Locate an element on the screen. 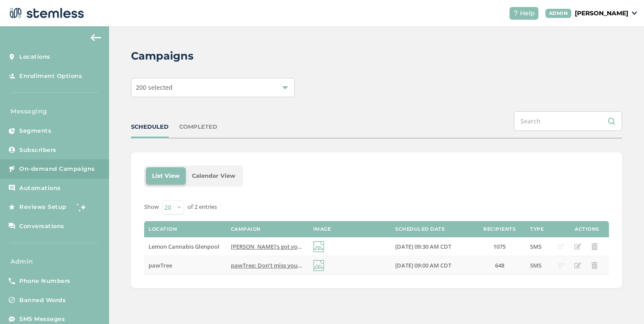 This screenshot has height=324, width=644. th: Actions is located at coordinates (587, 229).